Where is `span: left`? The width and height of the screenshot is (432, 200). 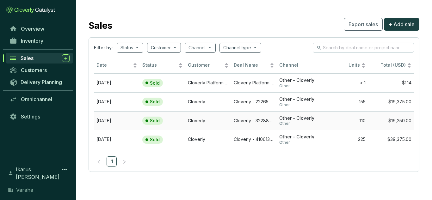
span: left is located at coordinates (99, 162).